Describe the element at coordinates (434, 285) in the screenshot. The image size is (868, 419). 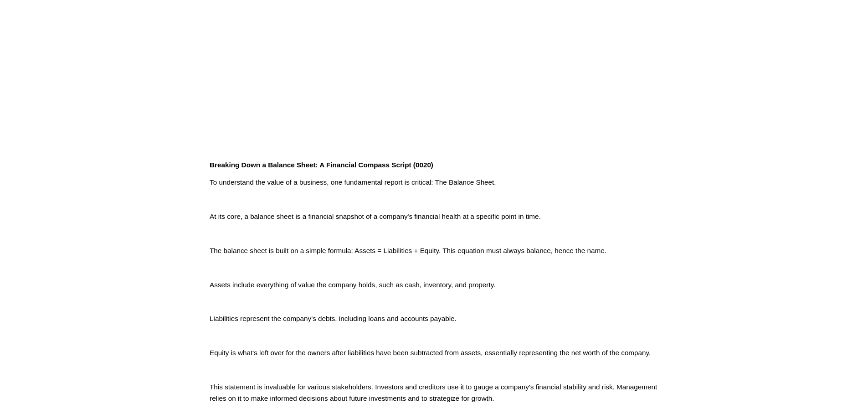
I see `p: Assets include everything of value the company holds, such as cash, inventory, and property.` at that location.